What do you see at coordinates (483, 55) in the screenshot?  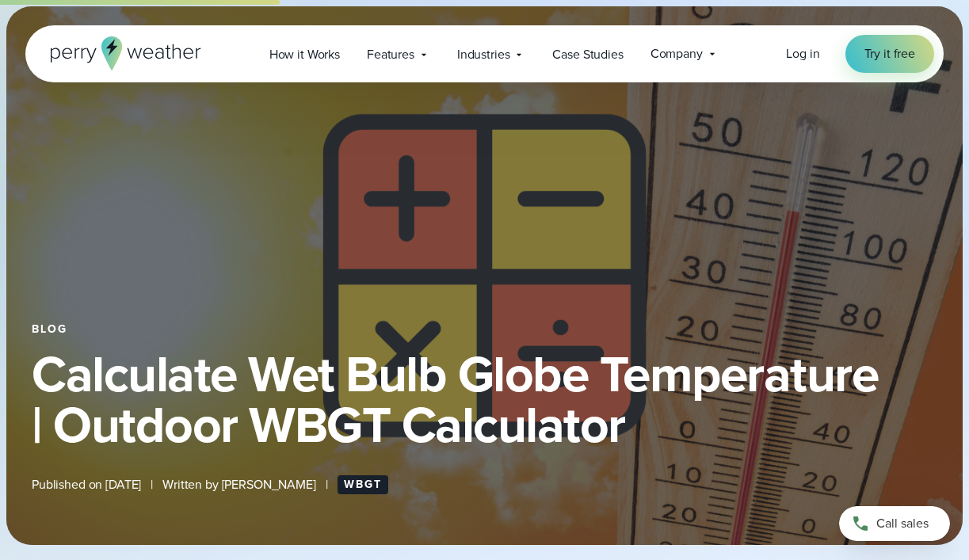 I see `span: Industries` at bounding box center [483, 55].